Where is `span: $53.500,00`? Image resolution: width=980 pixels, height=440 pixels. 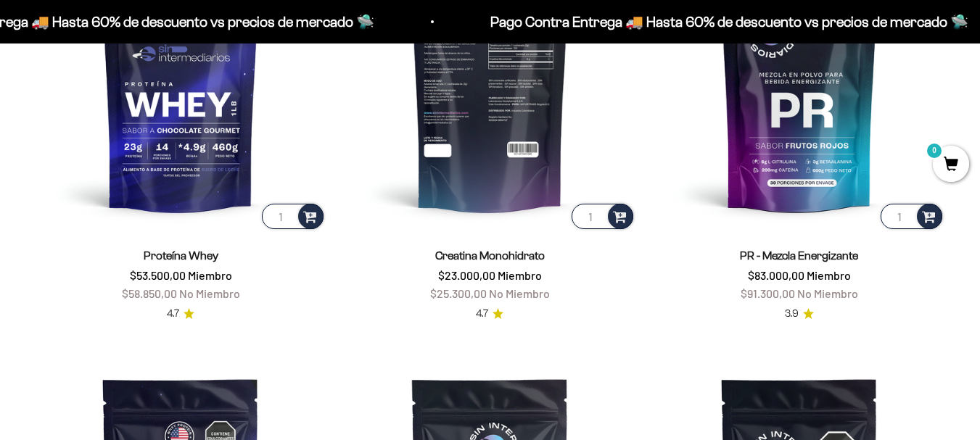
span: $53.500,00 is located at coordinates (157, 275).